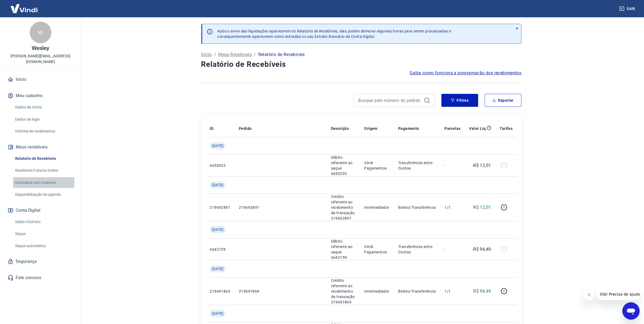  I want to click on a: Dados da conta, so click(44, 107).